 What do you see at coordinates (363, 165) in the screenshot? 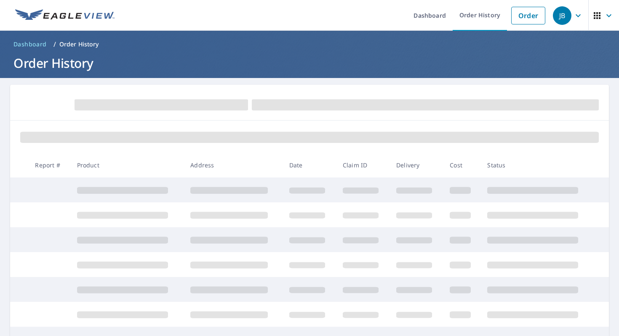
I see `th: Claim ID` at bounding box center [363, 165].